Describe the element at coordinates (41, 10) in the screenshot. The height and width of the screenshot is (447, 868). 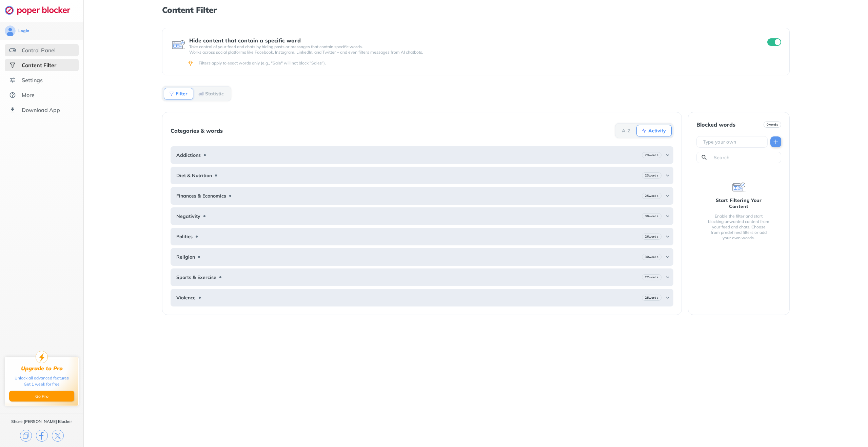
I see `img: logo-webpage.svg` at that location.